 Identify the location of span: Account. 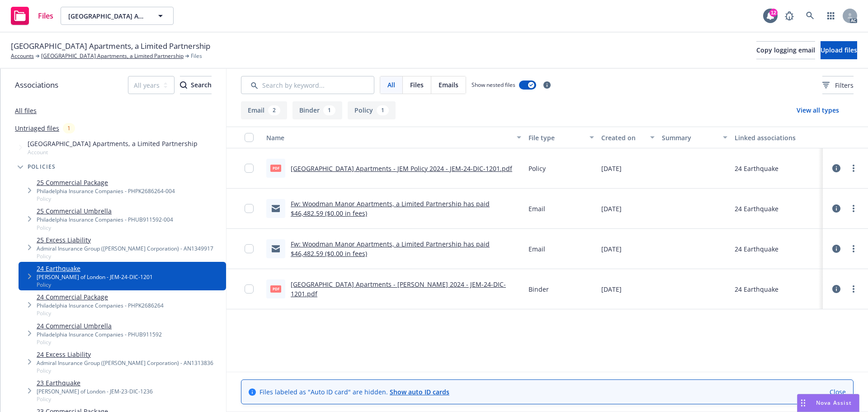
(113, 152).